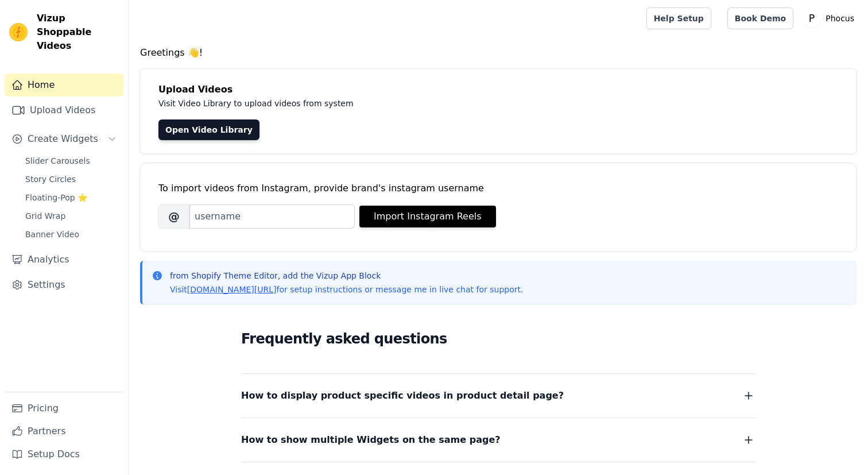  I want to click on span: Floating-Pop ⭐, so click(56, 197).